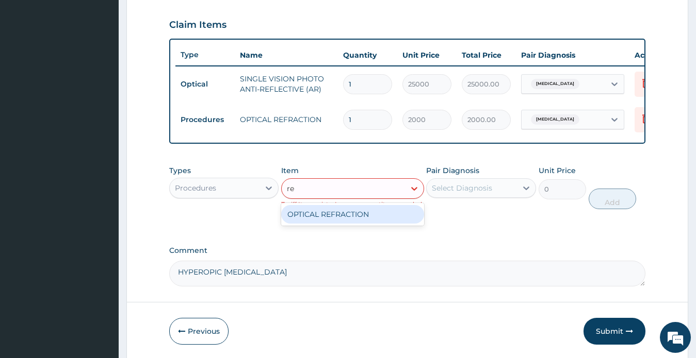 This screenshot has width=696, height=358. Describe the element at coordinates (180, 171) in the screenshot. I see `label: Types` at that location.